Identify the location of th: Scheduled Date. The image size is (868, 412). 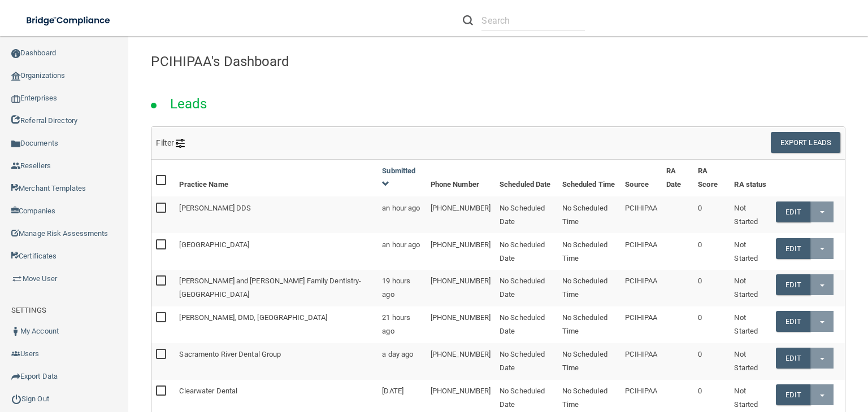
(526, 178).